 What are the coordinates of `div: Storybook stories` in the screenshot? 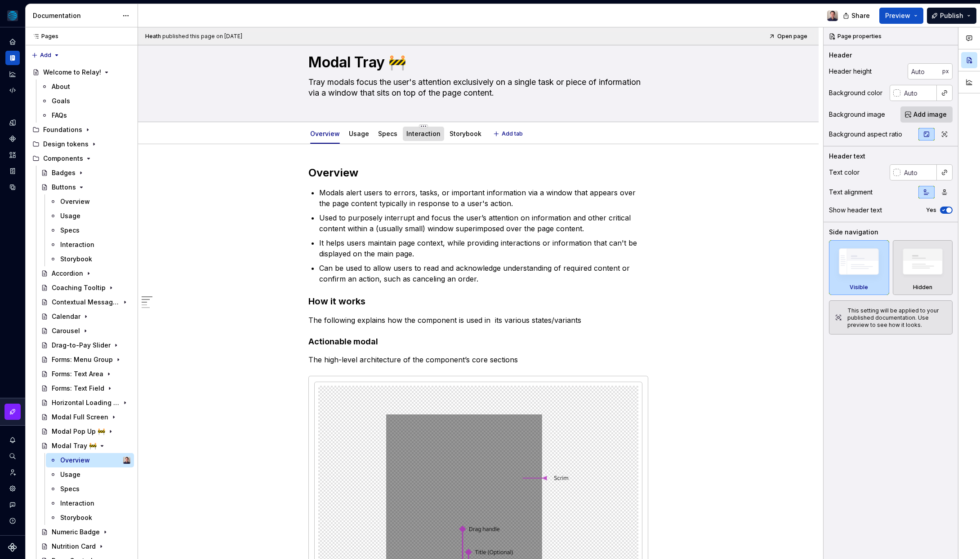 It's located at (12, 171).